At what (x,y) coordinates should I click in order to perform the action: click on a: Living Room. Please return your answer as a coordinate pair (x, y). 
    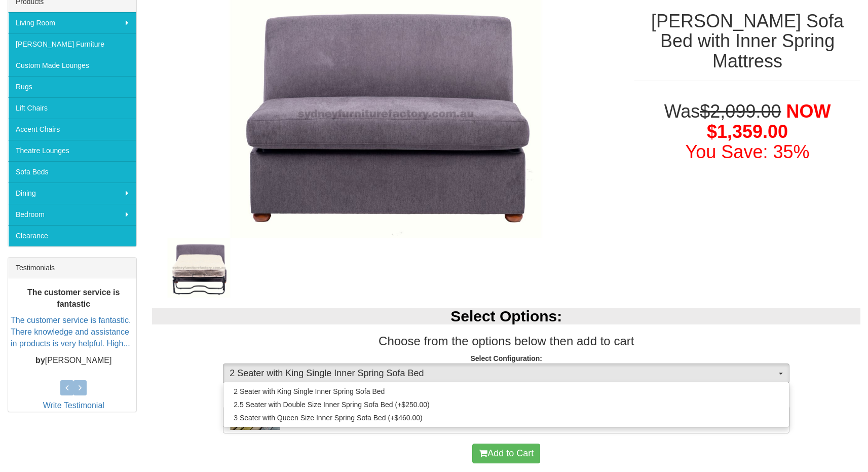
    Looking at the image, I should click on (72, 23).